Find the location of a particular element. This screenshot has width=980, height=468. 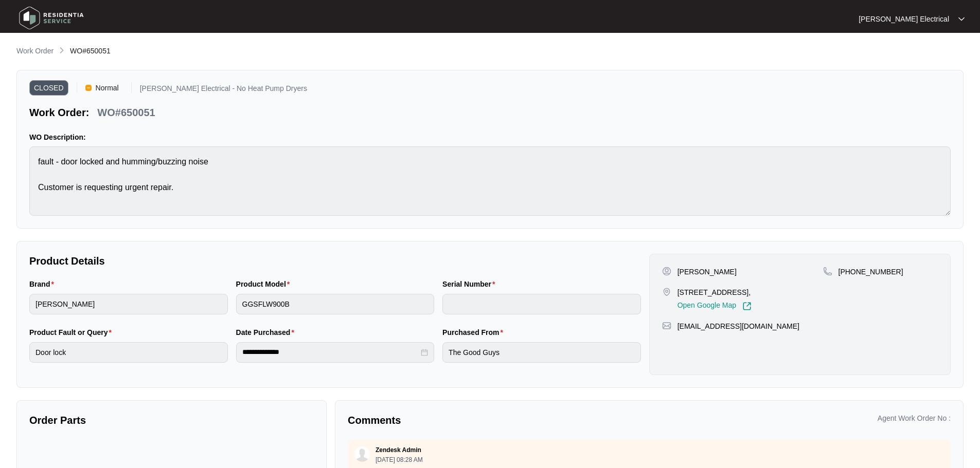

label: Product Fault or Query is located at coordinates (73, 332).